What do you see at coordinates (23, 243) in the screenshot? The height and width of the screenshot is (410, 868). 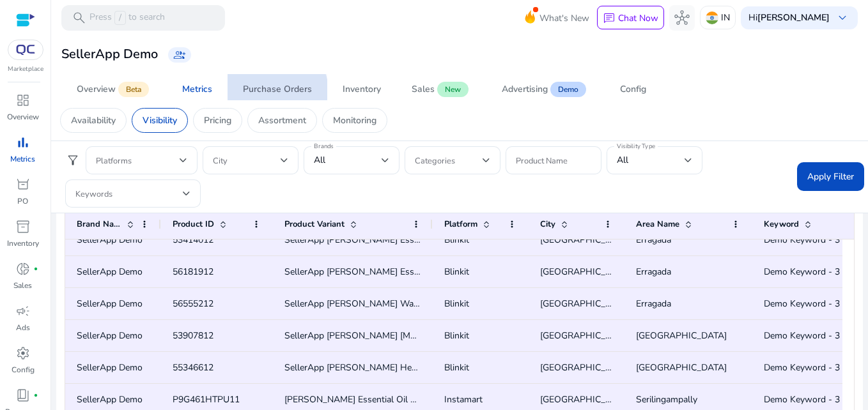 I see `p: Inventory` at bounding box center [23, 243].